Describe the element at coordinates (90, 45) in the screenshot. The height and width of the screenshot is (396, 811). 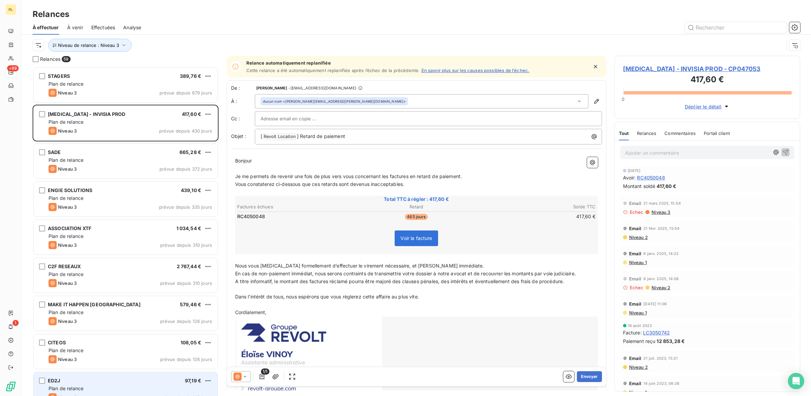
I see `button: Niveau de relance : Niveau 3` at that location.